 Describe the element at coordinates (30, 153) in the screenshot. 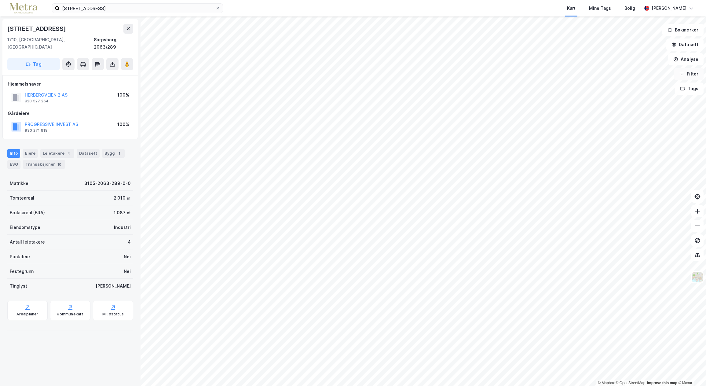

I see `div: Eiere` at that location.